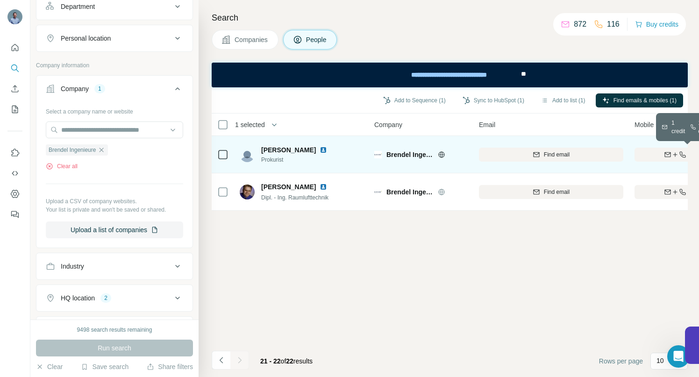 This screenshot has width=699, height=377. Describe the element at coordinates (661, 361) in the screenshot. I see `p: 10` at that location.